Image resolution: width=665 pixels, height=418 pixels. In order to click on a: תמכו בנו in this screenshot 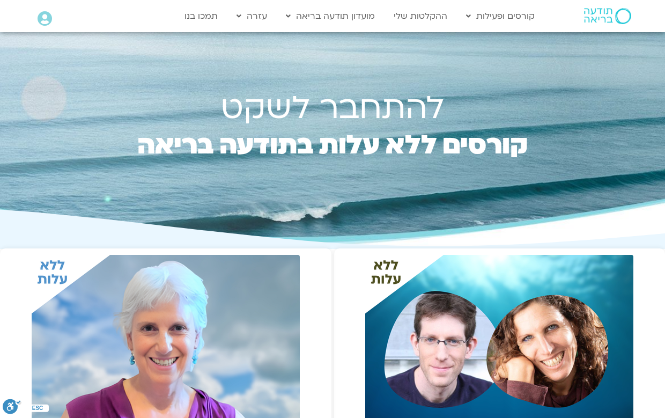, I will do `click(201, 16)`.